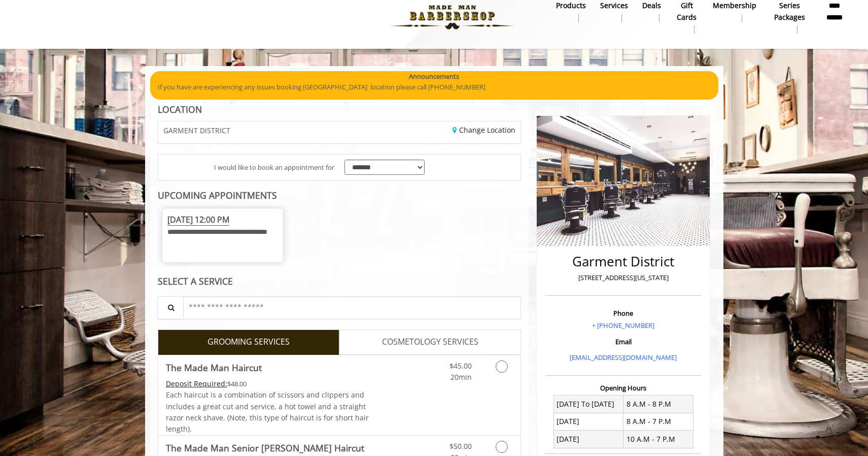 The height and width of the screenshot is (456, 868). Describe the element at coordinates (170, 307) in the screenshot. I see `button: Service Search` at that location.